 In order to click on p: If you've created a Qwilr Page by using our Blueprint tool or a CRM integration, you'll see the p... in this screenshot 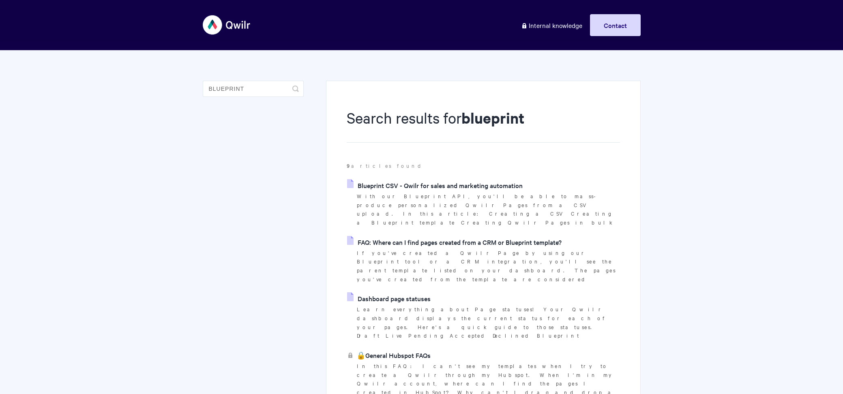, I will do `click(488, 266)`.